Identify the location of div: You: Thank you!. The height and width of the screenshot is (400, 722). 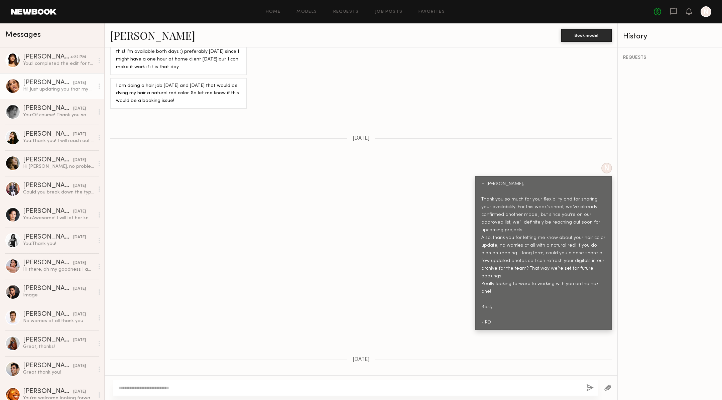
(58, 244).